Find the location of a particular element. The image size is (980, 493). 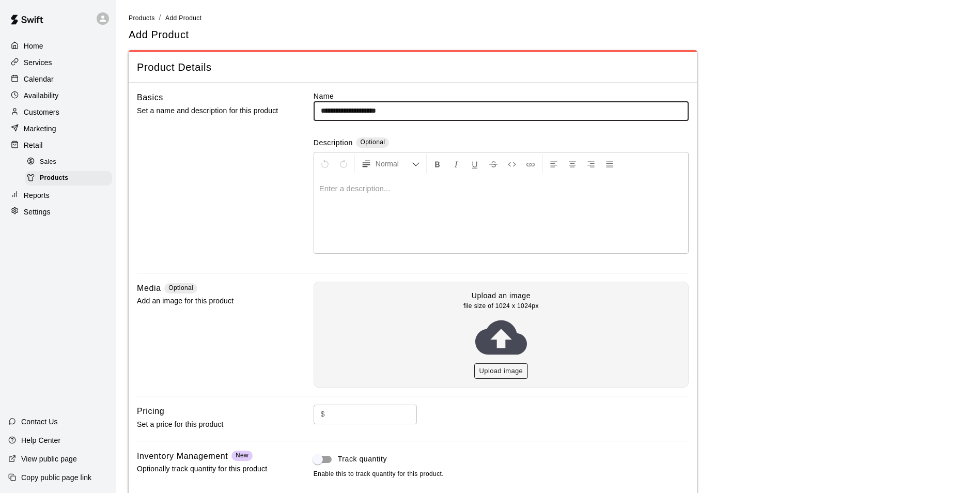

button: Formatting Options is located at coordinates (391, 164).